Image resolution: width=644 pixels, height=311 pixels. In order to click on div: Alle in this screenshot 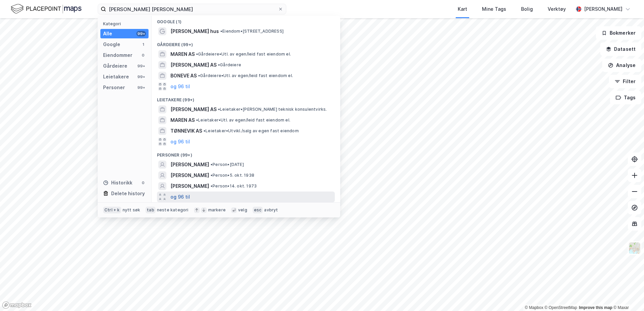, I will do `click(107, 34)`.